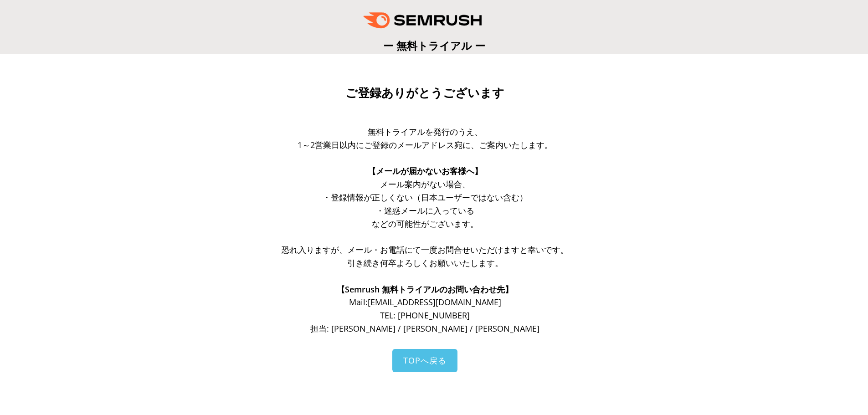 This screenshot has width=868, height=415. What do you see at coordinates (425, 184) in the screenshot?
I see `span: メール案内がない場合、` at bounding box center [425, 184].